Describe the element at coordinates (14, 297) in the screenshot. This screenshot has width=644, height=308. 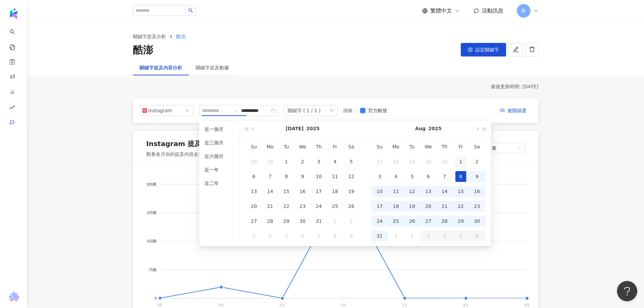
I see `img: chrome extension` at that location.